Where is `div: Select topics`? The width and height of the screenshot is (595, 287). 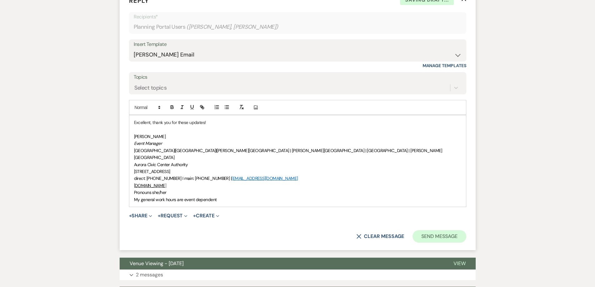 div: Select topics is located at coordinates (150, 88).